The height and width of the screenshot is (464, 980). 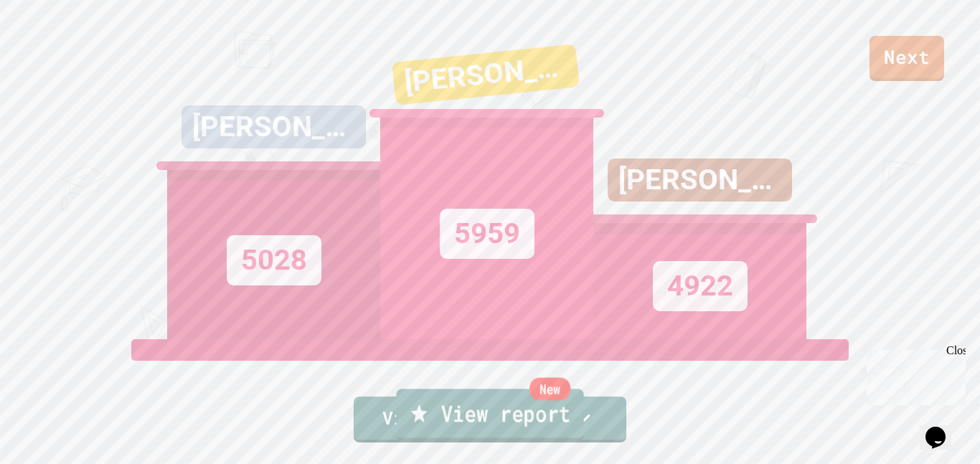 What do you see at coordinates (700, 286) in the screenshot?
I see `div: 4922` at bounding box center [700, 286].